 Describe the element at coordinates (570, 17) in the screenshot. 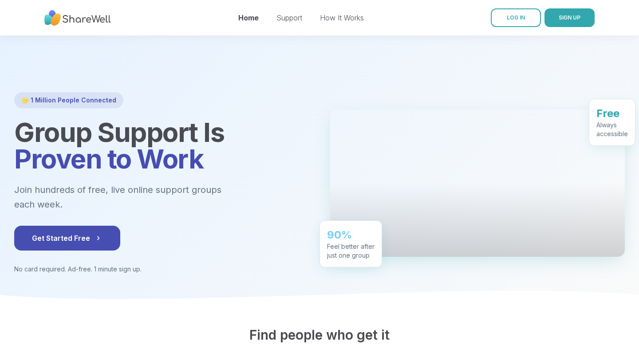

I see `span: SIGN UP` at that location.